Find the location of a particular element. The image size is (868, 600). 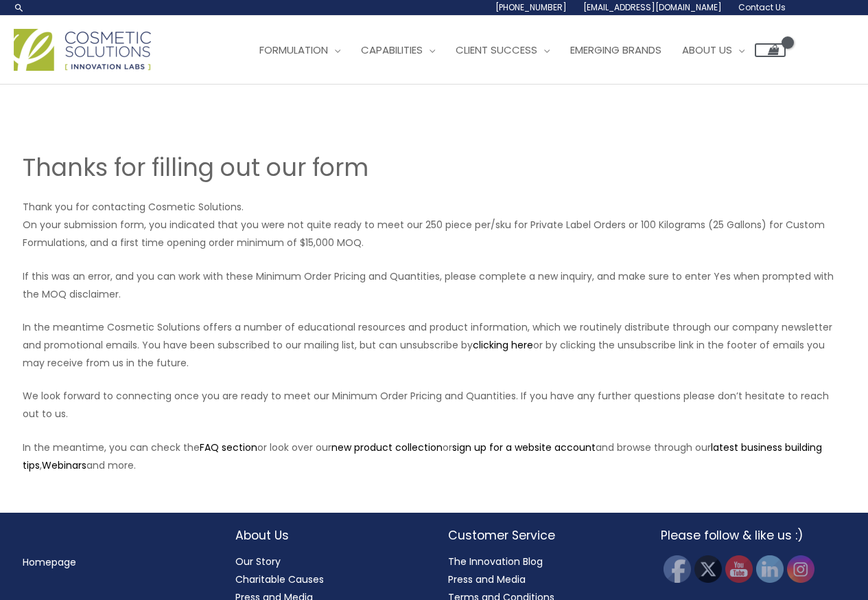

span: Emerging Brands is located at coordinates (615, 50).